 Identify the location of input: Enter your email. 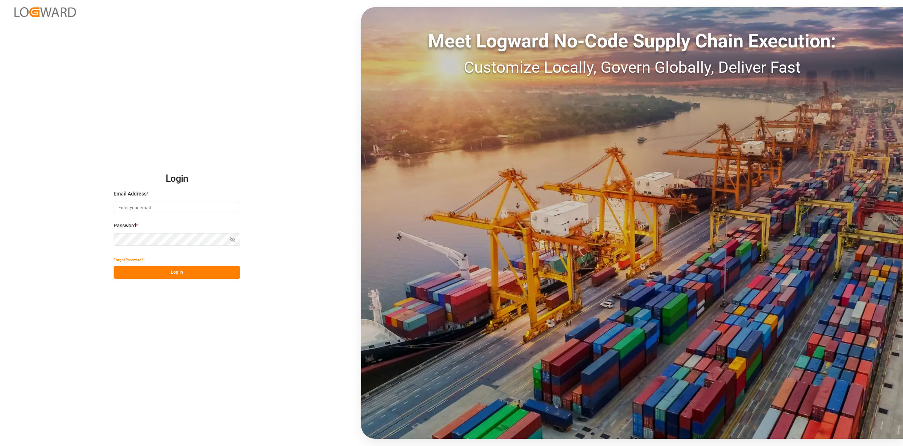
(177, 208).